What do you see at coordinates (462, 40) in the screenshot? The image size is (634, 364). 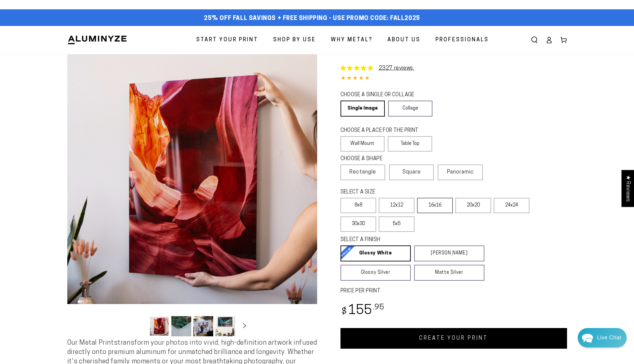 I see `a: Professionals` at bounding box center [462, 40].